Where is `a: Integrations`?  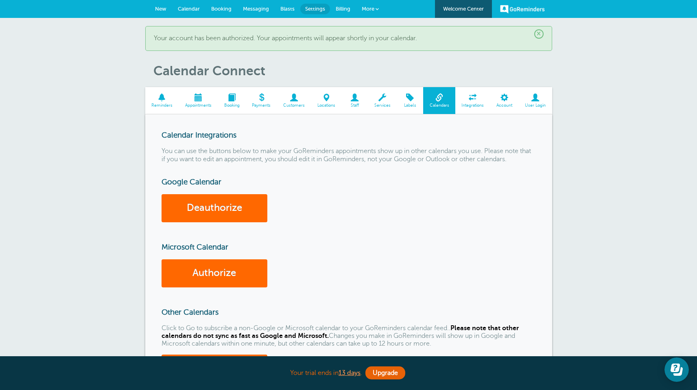 a: Integrations is located at coordinates (473, 100).